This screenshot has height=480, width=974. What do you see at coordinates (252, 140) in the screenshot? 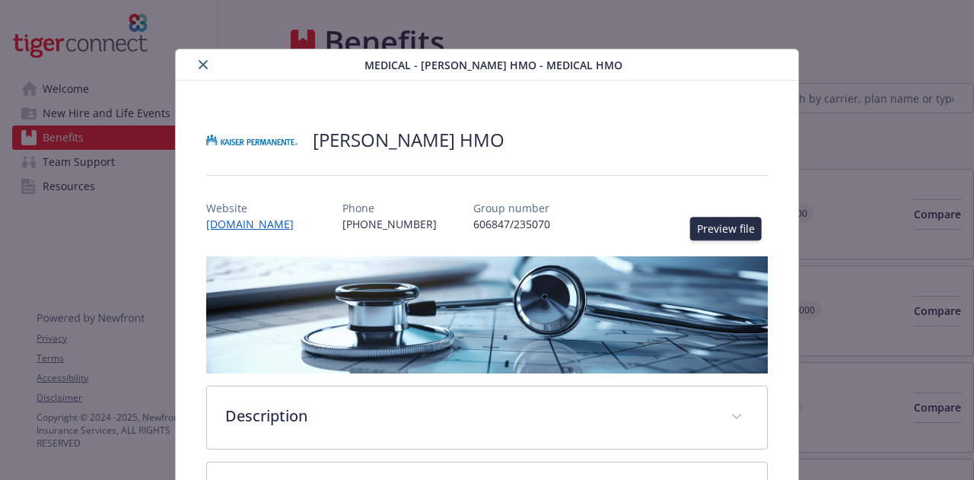
I see `img: Kaiser Permanente Insurance Company` at bounding box center [252, 140].